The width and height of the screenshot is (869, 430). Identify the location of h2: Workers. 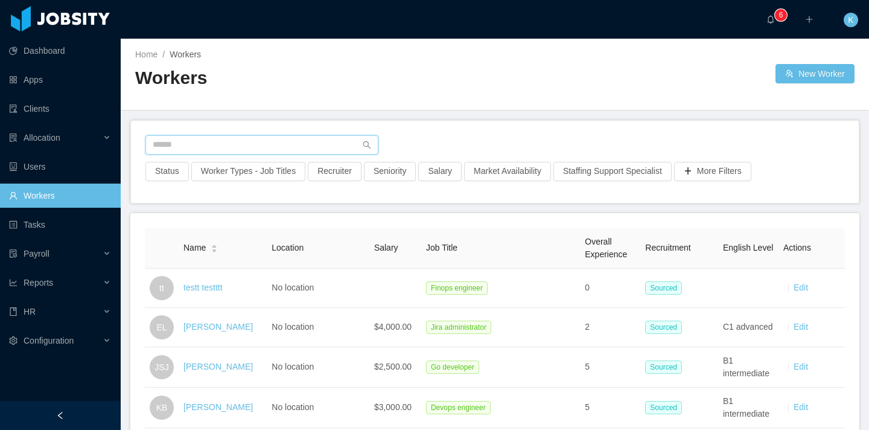
(315, 78).